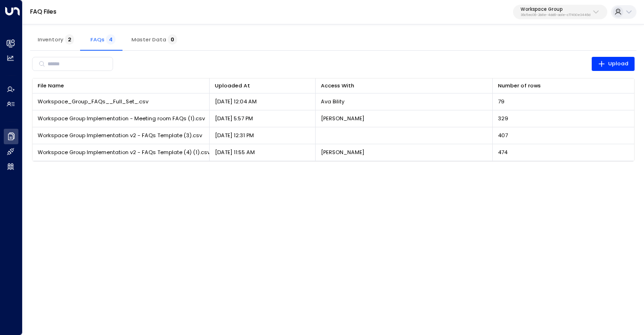 Image resolution: width=644 pixels, height=335 pixels. Describe the element at coordinates (612, 64) in the screenshot. I see `span: Upload` at that location.